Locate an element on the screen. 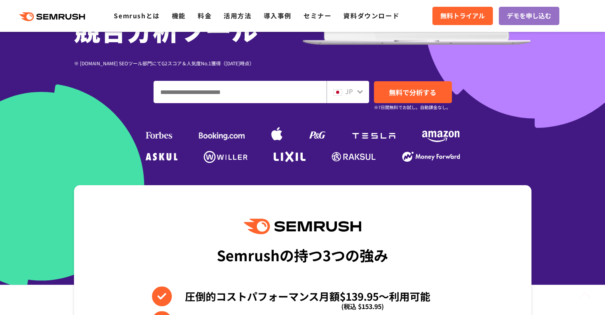  a: 料金 is located at coordinates (205, 16).